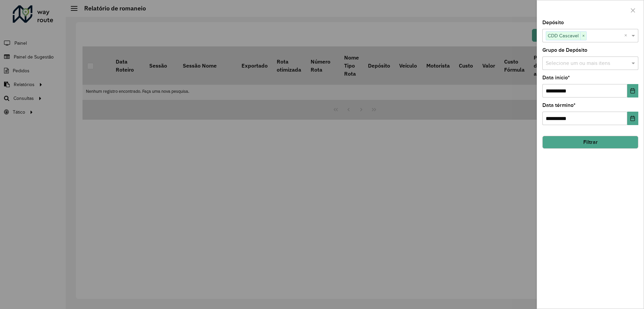 The image size is (644, 309). I want to click on span: Clear all, so click(627, 35).